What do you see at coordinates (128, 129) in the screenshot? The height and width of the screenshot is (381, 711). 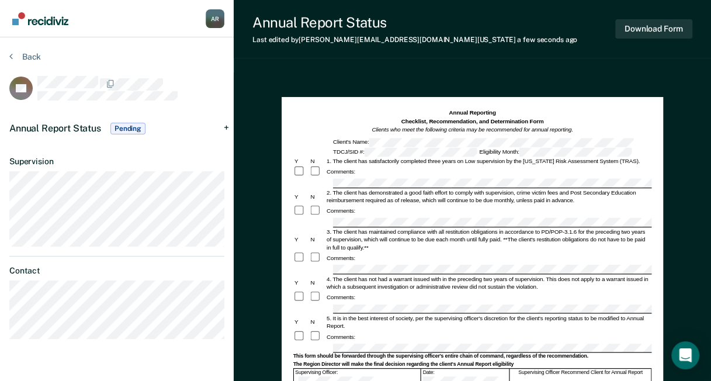 I see `span: Pending` at bounding box center [128, 129].